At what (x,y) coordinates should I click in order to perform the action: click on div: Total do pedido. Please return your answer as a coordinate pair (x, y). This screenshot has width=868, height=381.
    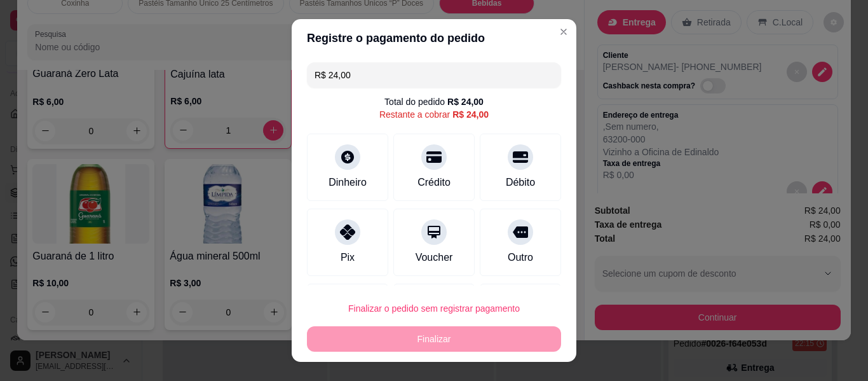
    Looking at the image, I should click on (434, 101).